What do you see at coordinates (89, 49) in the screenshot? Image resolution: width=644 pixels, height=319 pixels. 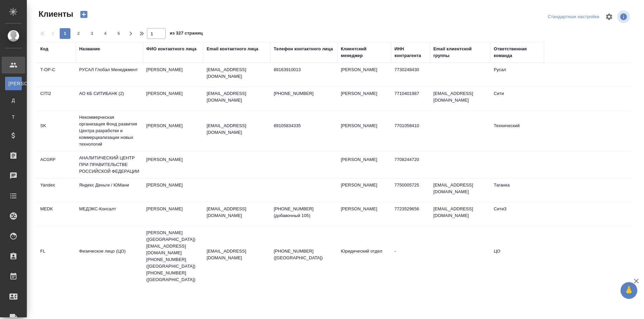 I see `div: Название` at bounding box center [89, 49].